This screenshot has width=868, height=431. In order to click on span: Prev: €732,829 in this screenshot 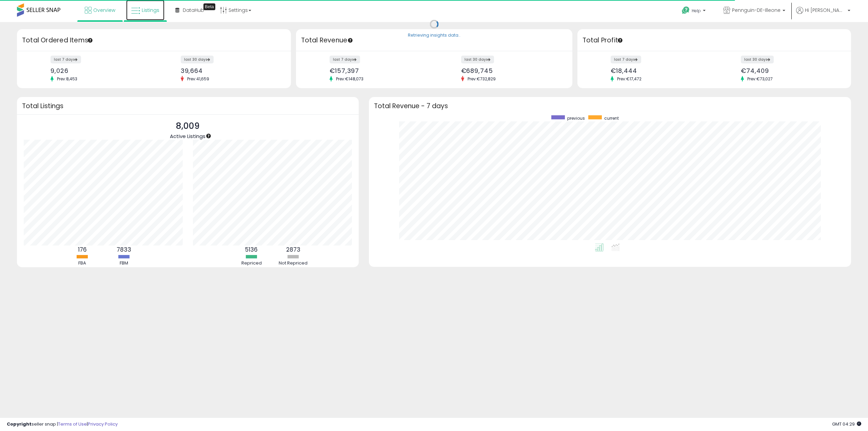, I will do `click(481, 78)`.